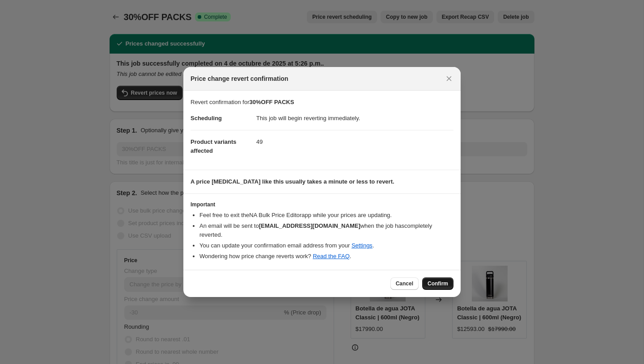  Describe the element at coordinates (326, 246) in the screenshot. I see `li: You can update your confirmation email address from your .` at that location.